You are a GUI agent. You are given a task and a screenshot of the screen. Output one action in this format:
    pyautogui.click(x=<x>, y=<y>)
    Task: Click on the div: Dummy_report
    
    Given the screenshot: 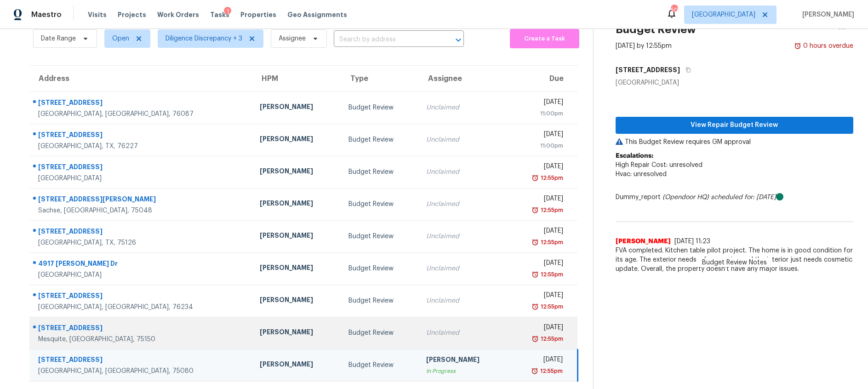 What is the action you would take?
    pyautogui.click(x=734, y=197)
    